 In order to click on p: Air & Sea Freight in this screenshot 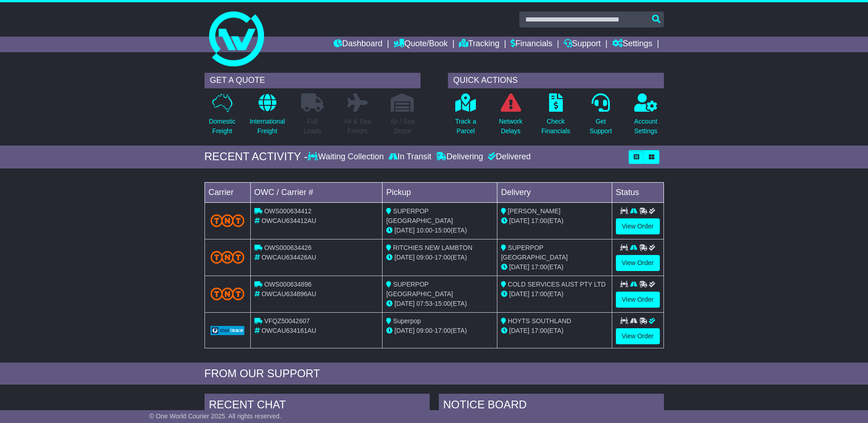, I will do `click(357, 126)`.